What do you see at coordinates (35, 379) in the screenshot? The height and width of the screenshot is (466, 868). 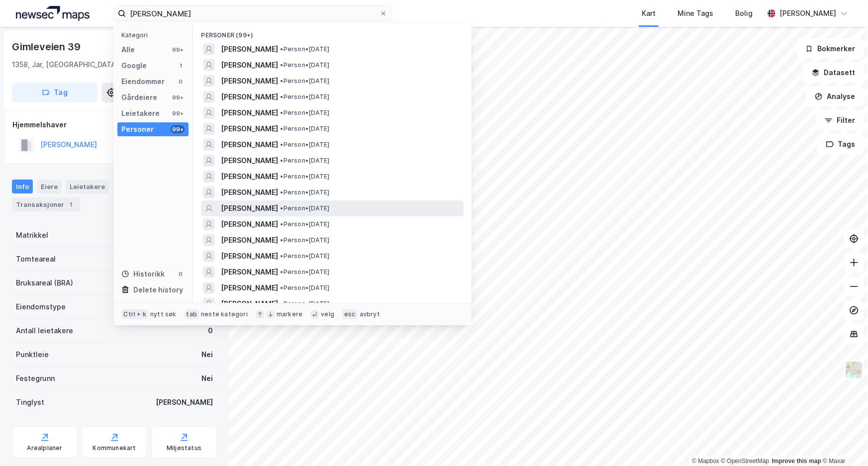 I see `div: Festegrunn` at bounding box center [35, 379].